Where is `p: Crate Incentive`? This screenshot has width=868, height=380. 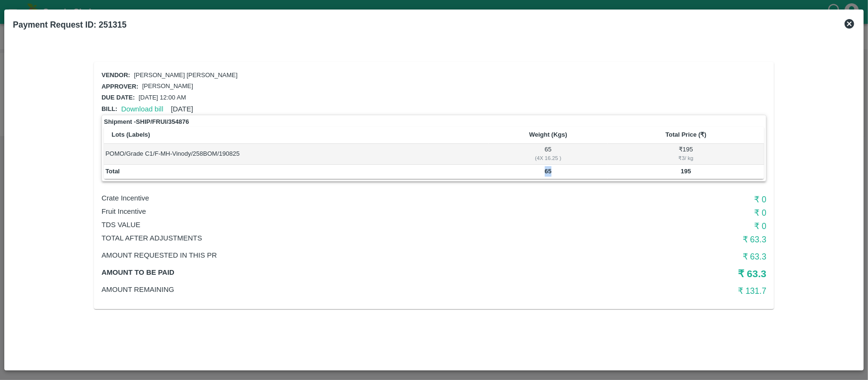
p: Crate Incentive is located at coordinates (324, 198).